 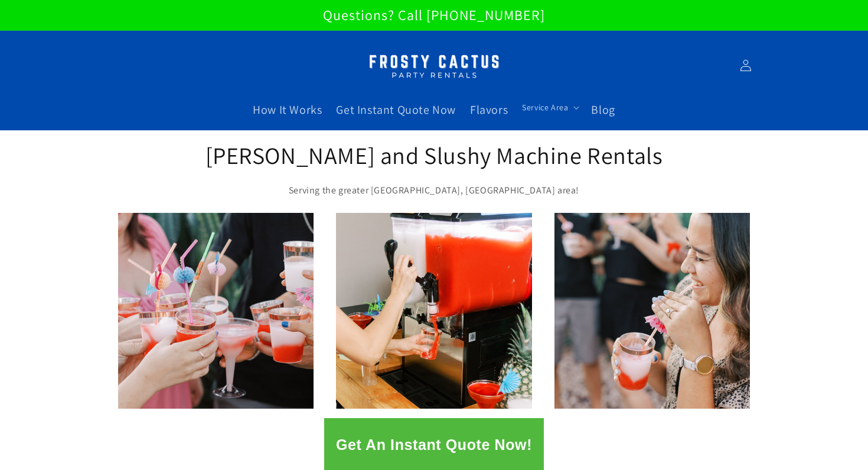 I want to click on a: Blog, so click(x=602, y=110).